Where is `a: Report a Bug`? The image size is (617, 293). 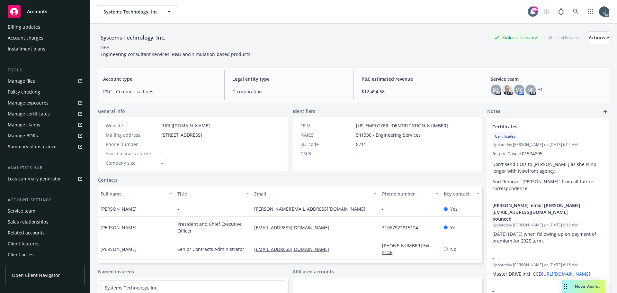 a: Report a Bug is located at coordinates (561, 12).